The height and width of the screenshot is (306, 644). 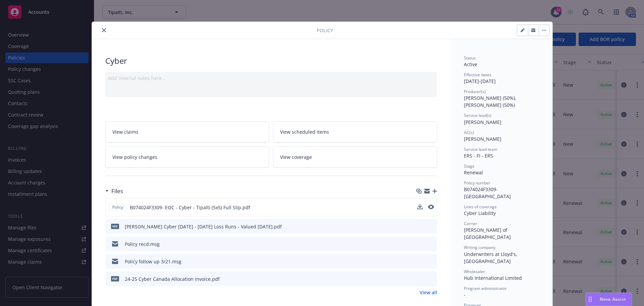 What do you see at coordinates (190, 207) in the screenshot?
I see `span: B074024F3309- EOC - Cyber - Tipalti (5x5) Full Slip.pdf` at bounding box center [190, 207].